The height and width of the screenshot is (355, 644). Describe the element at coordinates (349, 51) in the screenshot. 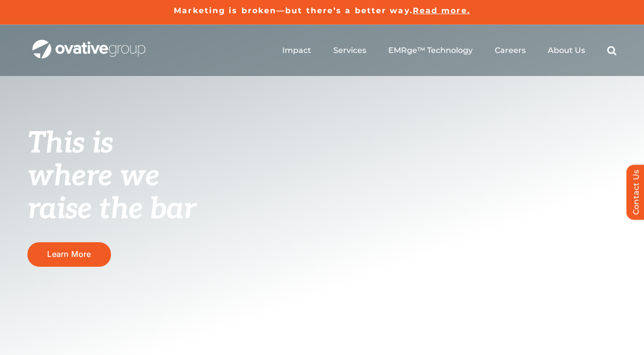

I see `a: Services` at that location.